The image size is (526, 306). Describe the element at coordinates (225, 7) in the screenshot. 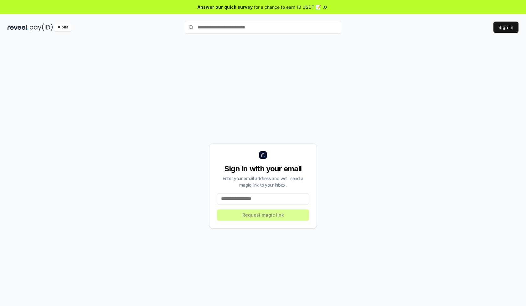

I see `span: Answer our quick survey` at that location.